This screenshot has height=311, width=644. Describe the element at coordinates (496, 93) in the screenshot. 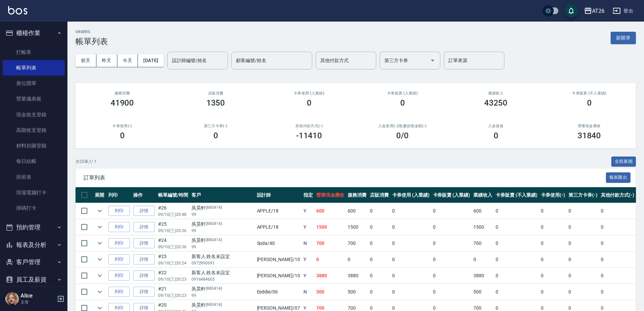

I see `h2: 業績收入` at that location.